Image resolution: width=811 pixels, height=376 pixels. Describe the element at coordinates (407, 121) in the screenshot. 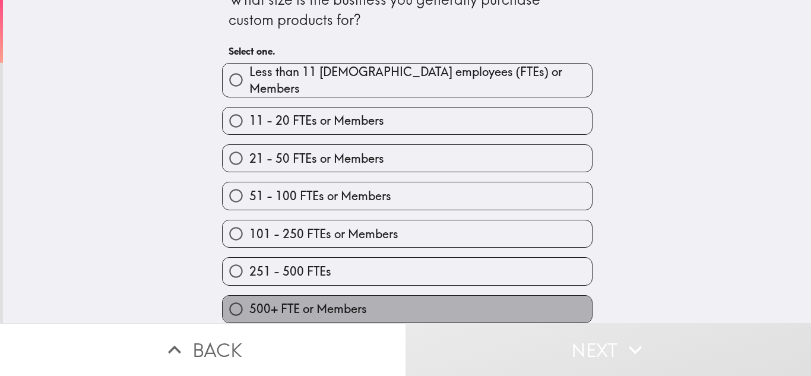

I see `button: 11 - 20 FTEs or Members` at that location.